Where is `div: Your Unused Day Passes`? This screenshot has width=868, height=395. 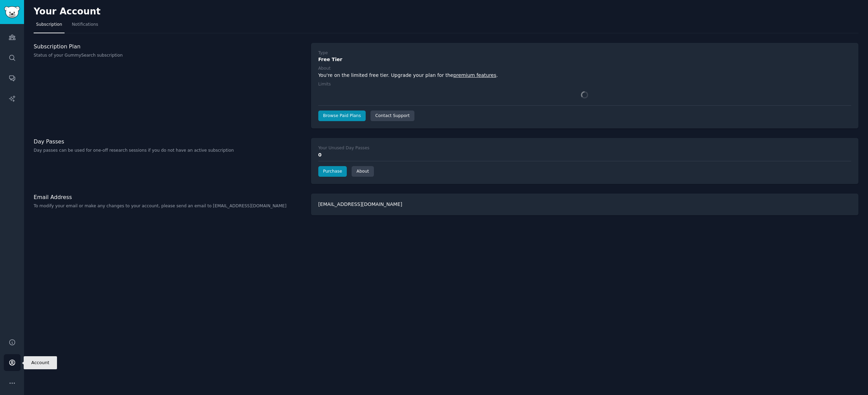 div: Your Unused Day Passes is located at coordinates (343, 148).